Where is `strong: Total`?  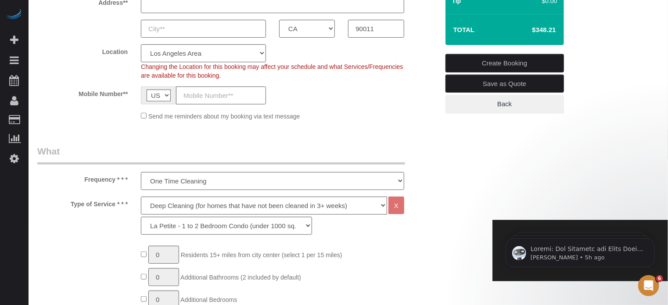
strong: Total is located at coordinates (464, 29).